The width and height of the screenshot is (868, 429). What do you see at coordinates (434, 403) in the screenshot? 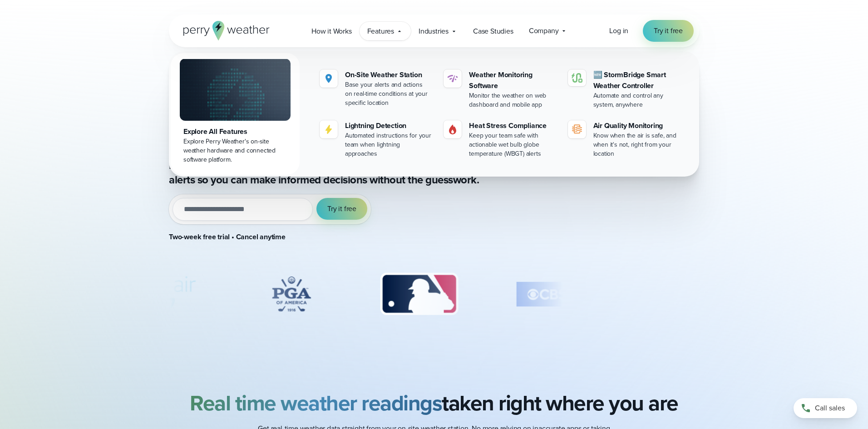
I see `h2: taken right where you are` at bounding box center [434, 403].